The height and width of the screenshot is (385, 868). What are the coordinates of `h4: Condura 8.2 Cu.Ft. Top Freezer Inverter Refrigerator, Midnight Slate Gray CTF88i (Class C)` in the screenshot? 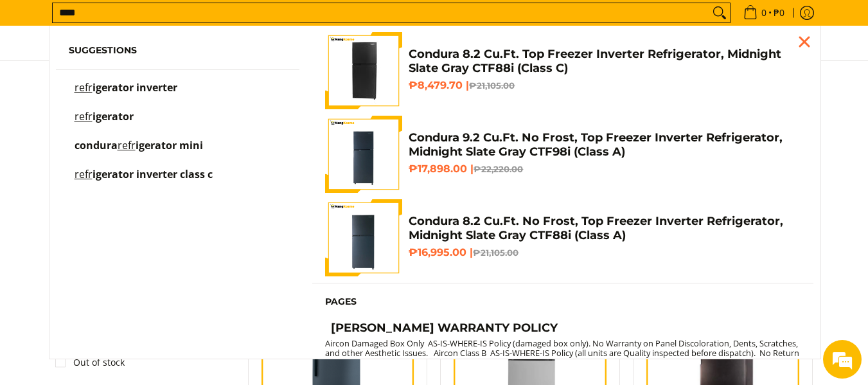 It's located at (604, 61).